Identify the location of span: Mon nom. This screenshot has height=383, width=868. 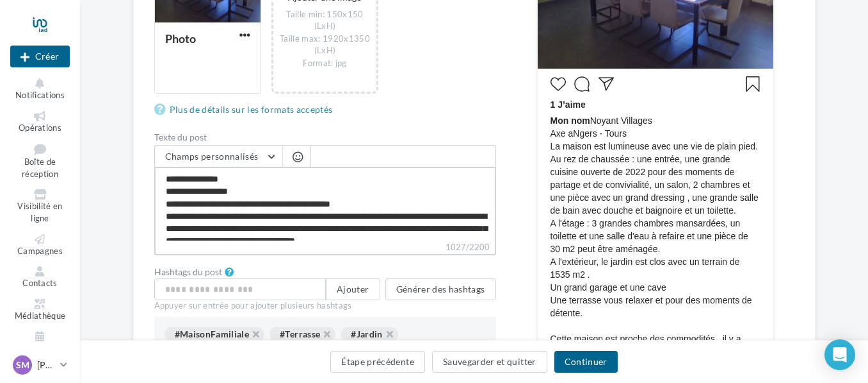
(570, 120).